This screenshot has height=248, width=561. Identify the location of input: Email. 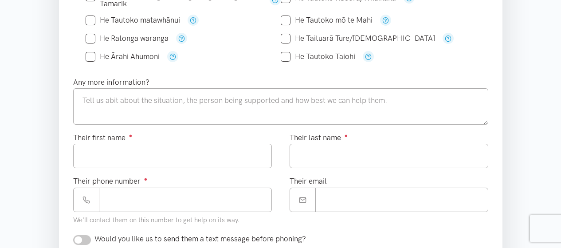
(402, 200).